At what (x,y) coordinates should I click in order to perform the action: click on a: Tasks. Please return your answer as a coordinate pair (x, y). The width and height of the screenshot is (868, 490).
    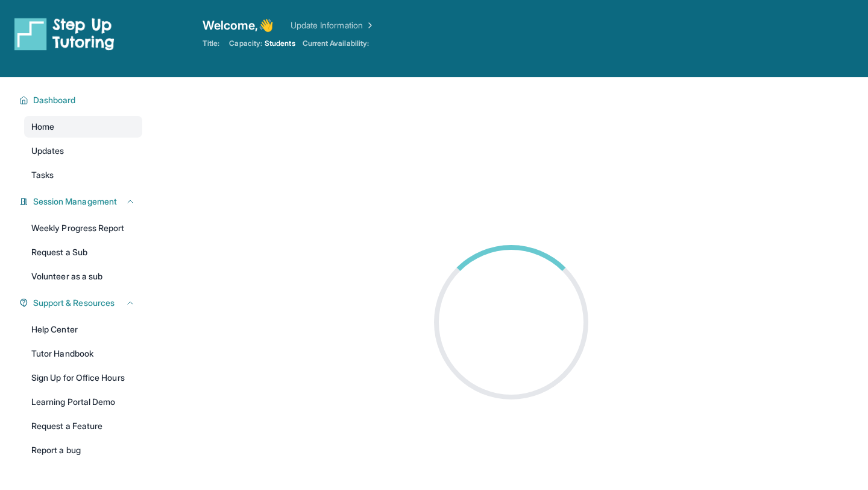
    Looking at the image, I should click on (83, 175).